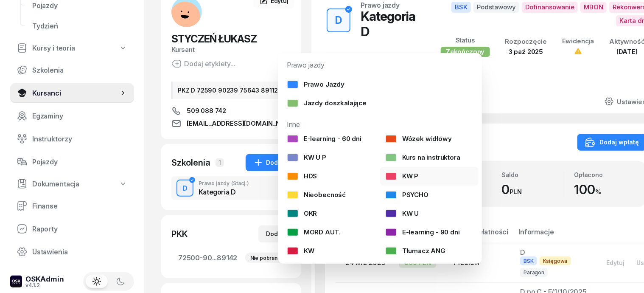  What do you see at coordinates (206, 111) in the screenshot?
I see `span: 509 088 742` at bounding box center [206, 111].